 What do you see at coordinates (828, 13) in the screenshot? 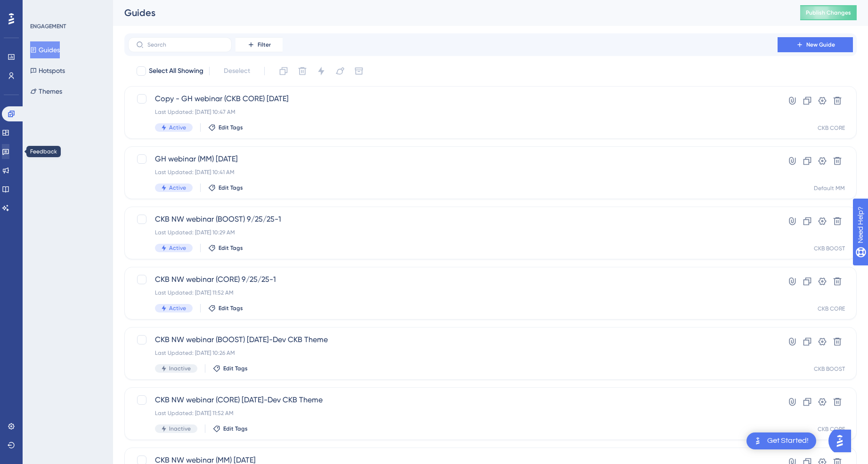
I see `span: Publish Changes` at bounding box center [828, 13].